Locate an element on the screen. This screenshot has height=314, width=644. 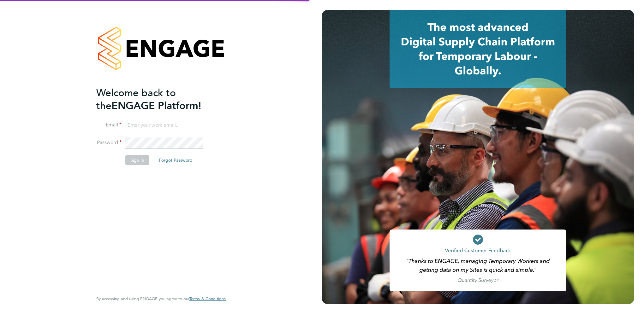
label: Password is located at coordinates (108, 142).